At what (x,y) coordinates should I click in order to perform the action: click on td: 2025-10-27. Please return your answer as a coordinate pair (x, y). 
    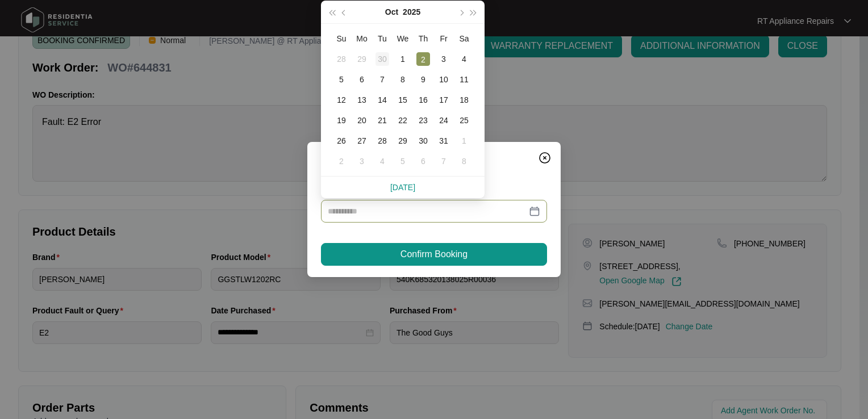
    Looking at the image, I should click on (362, 141).